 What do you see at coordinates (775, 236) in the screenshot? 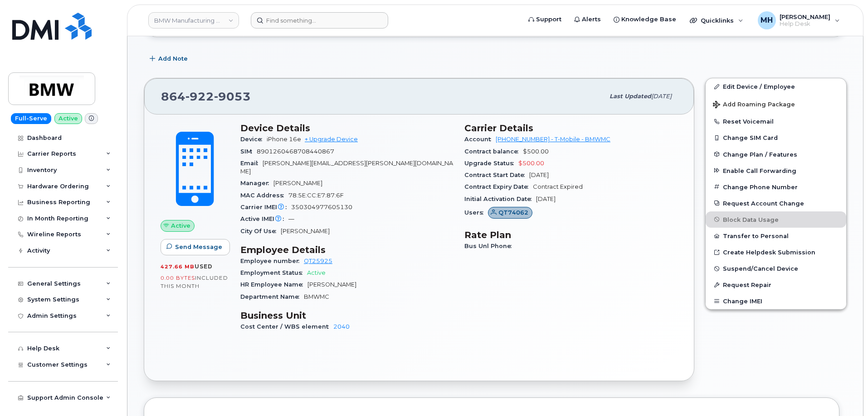
I see `button: Transfer to Personal` at bounding box center [775, 236].